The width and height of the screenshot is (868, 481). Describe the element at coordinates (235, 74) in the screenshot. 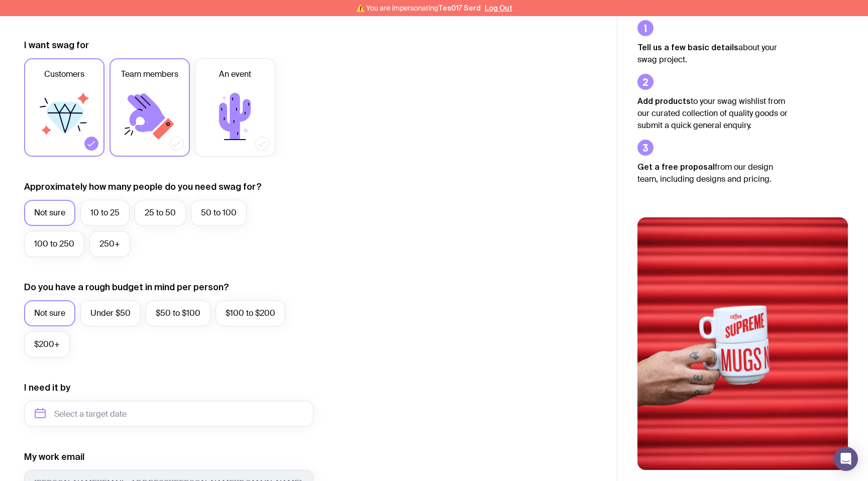

I see `span: An event` at that location.